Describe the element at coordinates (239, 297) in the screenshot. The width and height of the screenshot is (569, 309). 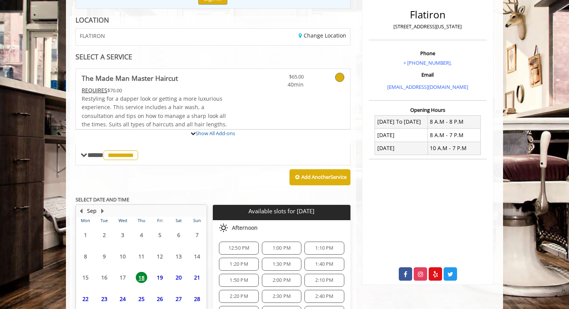
I see `div: 2:20 PM` at that location.